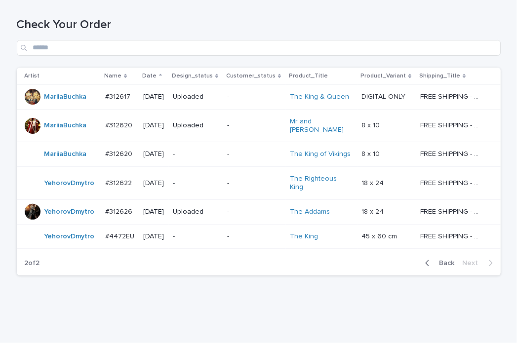 This screenshot has height=343, width=517. I want to click on p: #312626, so click(120, 211).